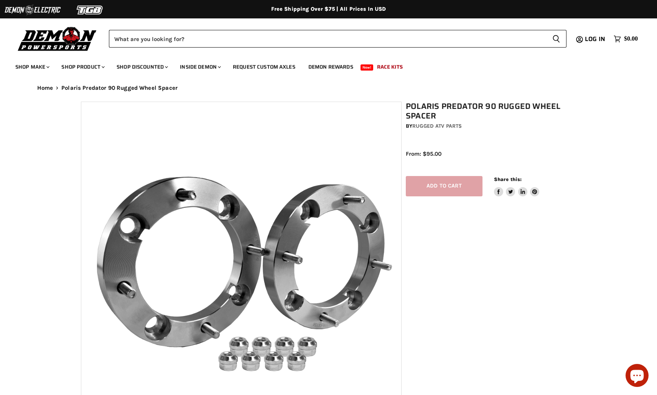 Image resolution: width=657 pixels, height=395 pixels. I want to click on a: Rugged ATV Parts, so click(437, 126).